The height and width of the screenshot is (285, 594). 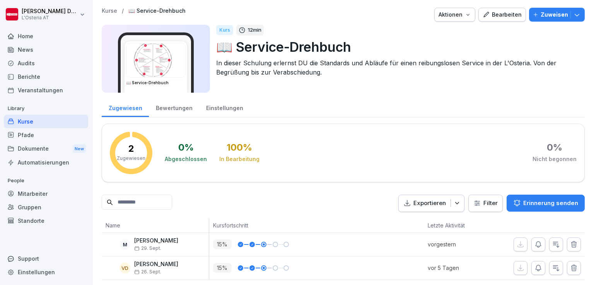 I want to click on div: Veranstaltungen, so click(x=46, y=90).